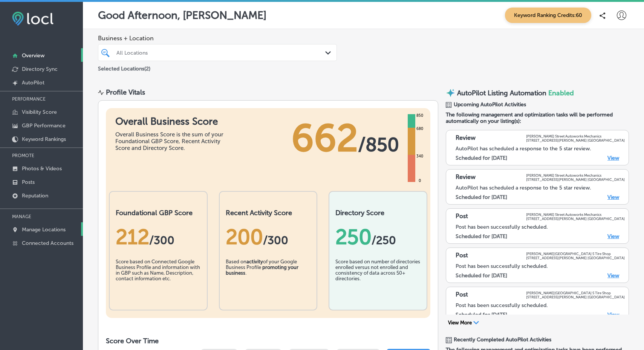  What do you see at coordinates (35, 196) in the screenshot?
I see `p: Reputation` at bounding box center [35, 196].